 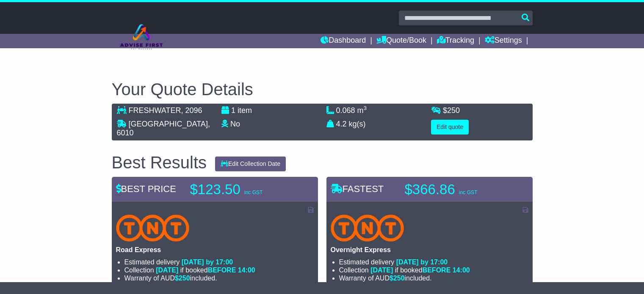 What do you see at coordinates (155, 110) in the screenshot?
I see `span: FRESHWATER` at bounding box center [155, 110].